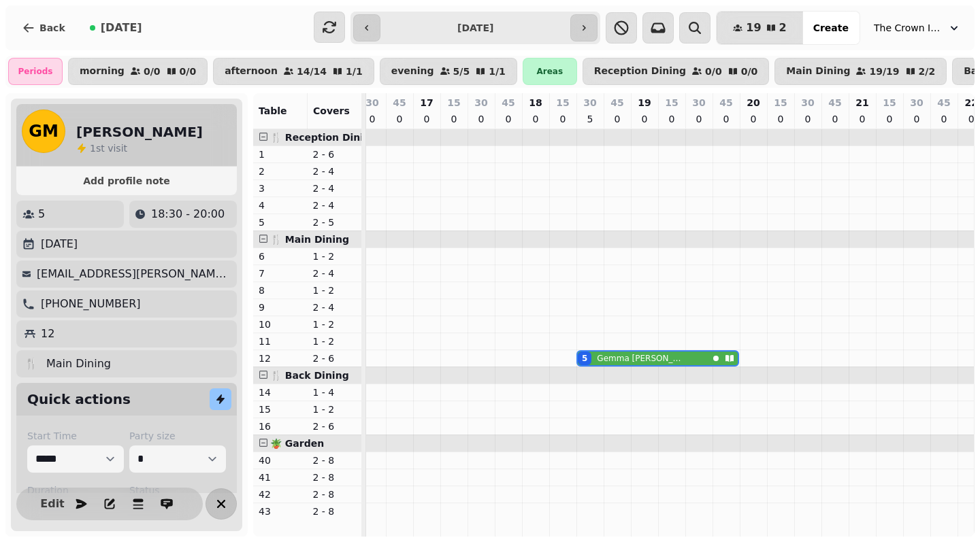 This screenshot has width=980, height=542. I want to click on button: afternoon14/141/1, so click(294, 72).